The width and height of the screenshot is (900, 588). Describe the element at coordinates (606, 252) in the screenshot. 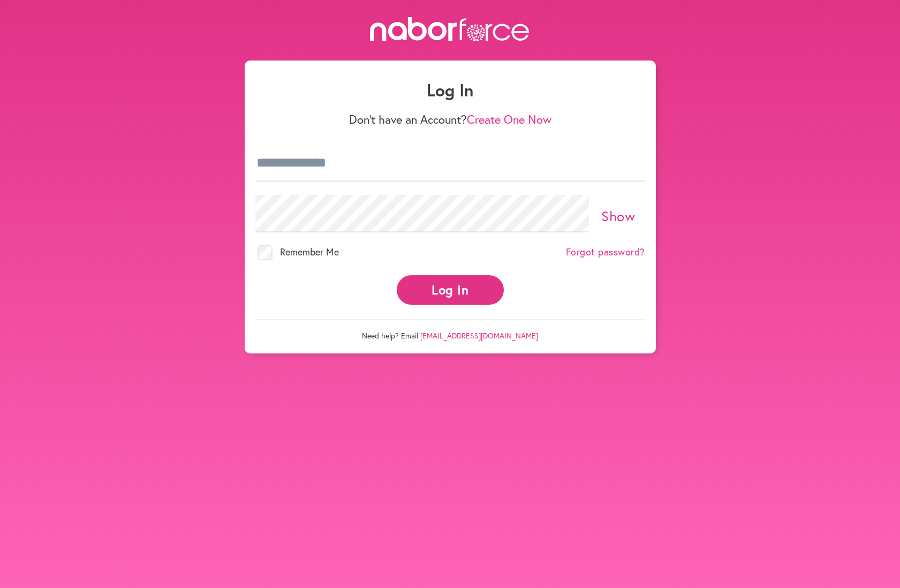

I see `a: Forgot password?` at that location.